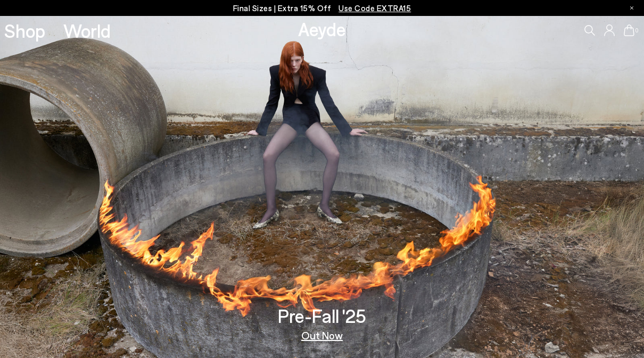  Describe the element at coordinates (87, 31) in the screenshot. I see `a: World` at that location.